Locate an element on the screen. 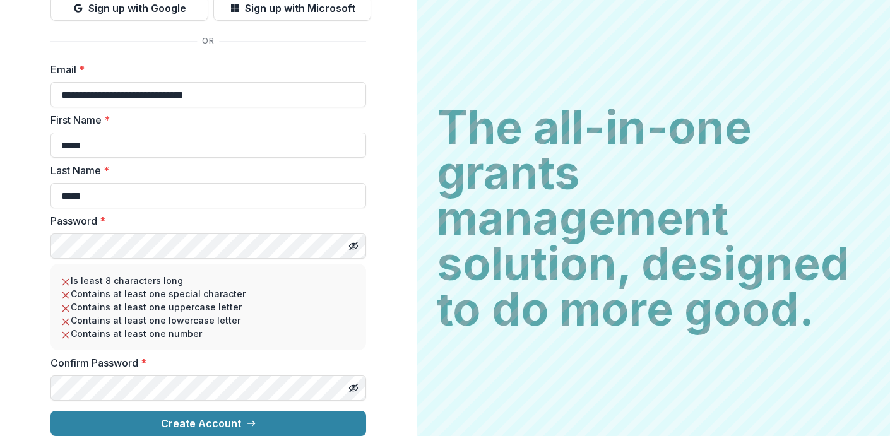 The height and width of the screenshot is (436, 890). li: Contains at least one number is located at coordinates (208, 333).